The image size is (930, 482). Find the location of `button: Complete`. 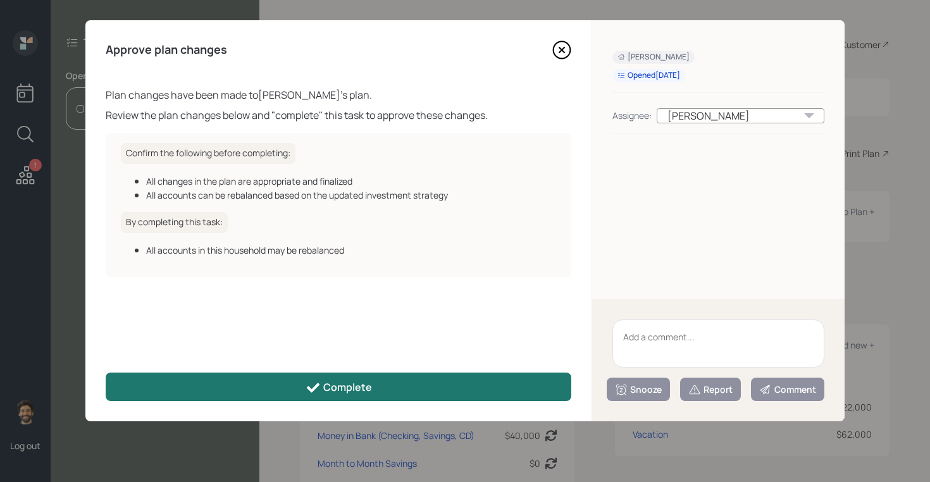

button: Complete is located at coordinates (339, 387).